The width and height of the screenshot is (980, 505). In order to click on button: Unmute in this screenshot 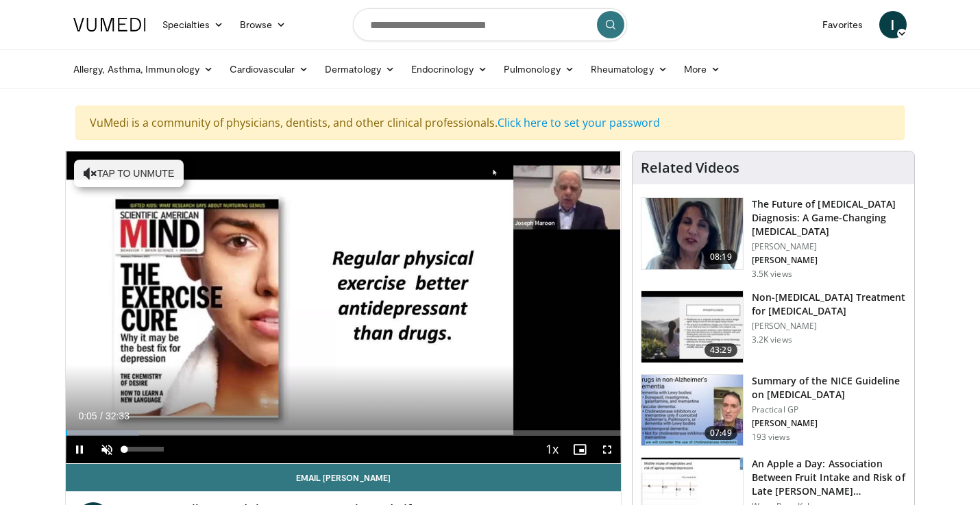, I will do `click(107, 450)`.